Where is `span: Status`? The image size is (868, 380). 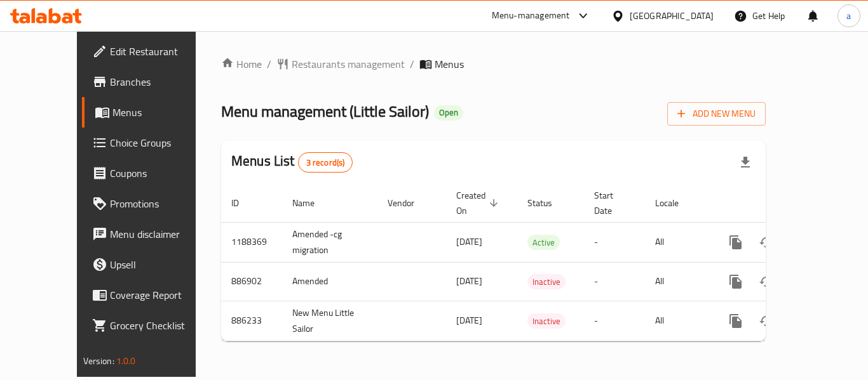 span: Status is located at coordinates (547, 203).